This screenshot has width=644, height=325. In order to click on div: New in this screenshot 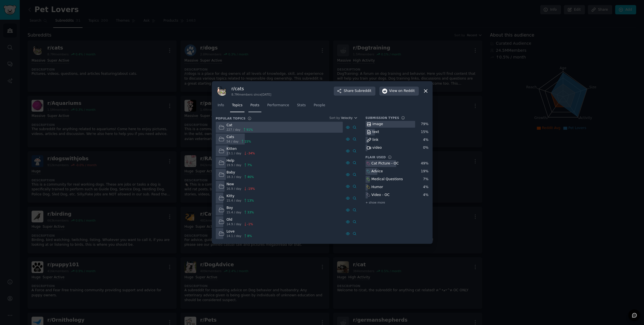, I will do `click(240, 184)`.